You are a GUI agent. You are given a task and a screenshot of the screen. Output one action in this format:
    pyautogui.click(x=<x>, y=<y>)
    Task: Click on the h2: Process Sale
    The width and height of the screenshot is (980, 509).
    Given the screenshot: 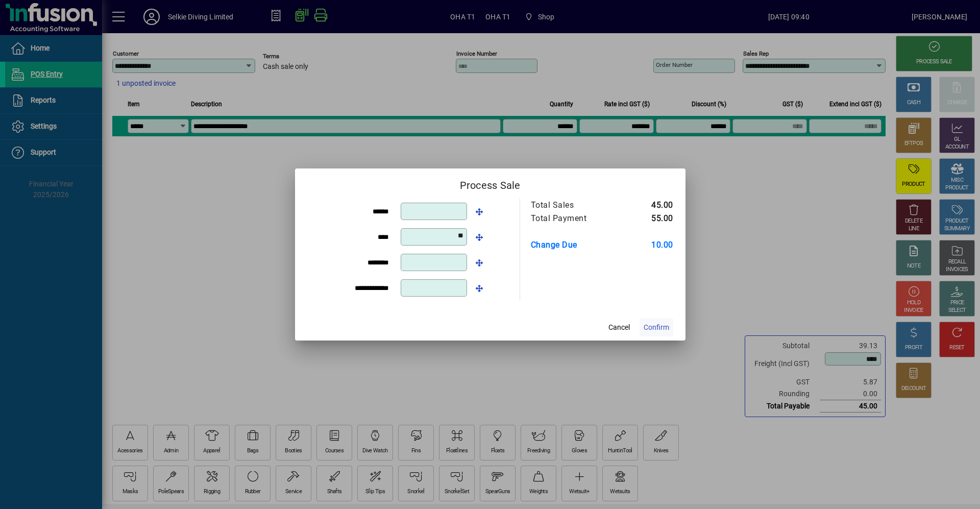 What is the action you would take?
    pyautogui.click(x=490, y=184)
    